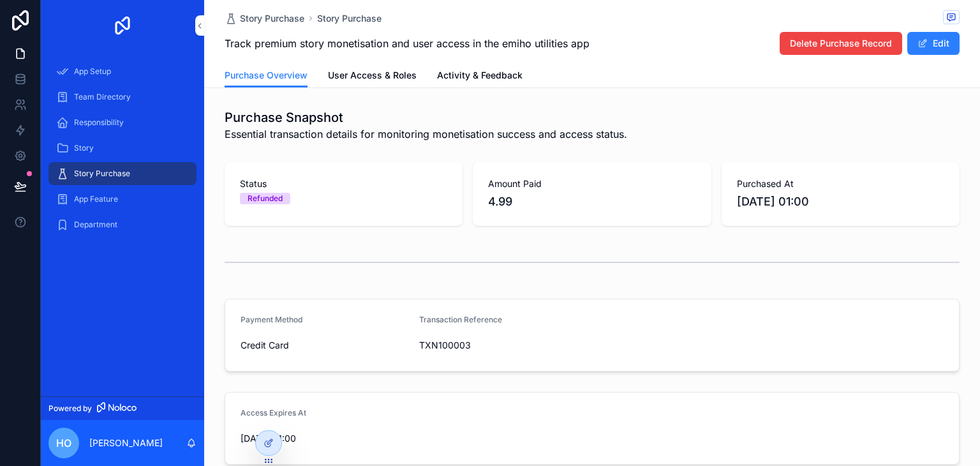 The image size is (980, 466). I want to click on span: TXN100003, so click(504, 345).